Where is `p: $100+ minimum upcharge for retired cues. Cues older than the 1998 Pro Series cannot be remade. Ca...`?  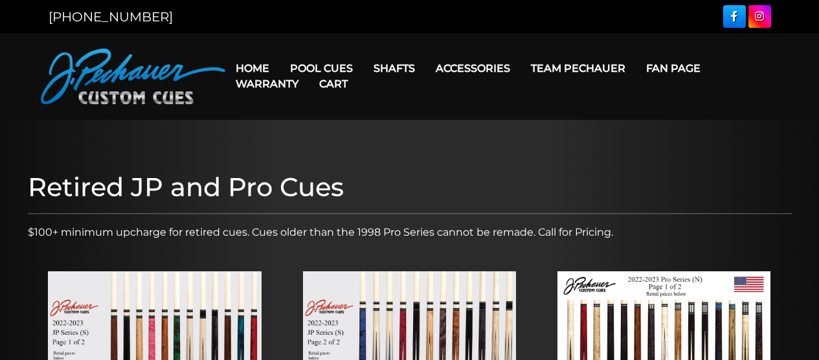
p: $100+ minimum upcharge for retired cues. Cues older than the 1998 Pro Series cannot be remade. Ca... is located at coordinates (410, 232).